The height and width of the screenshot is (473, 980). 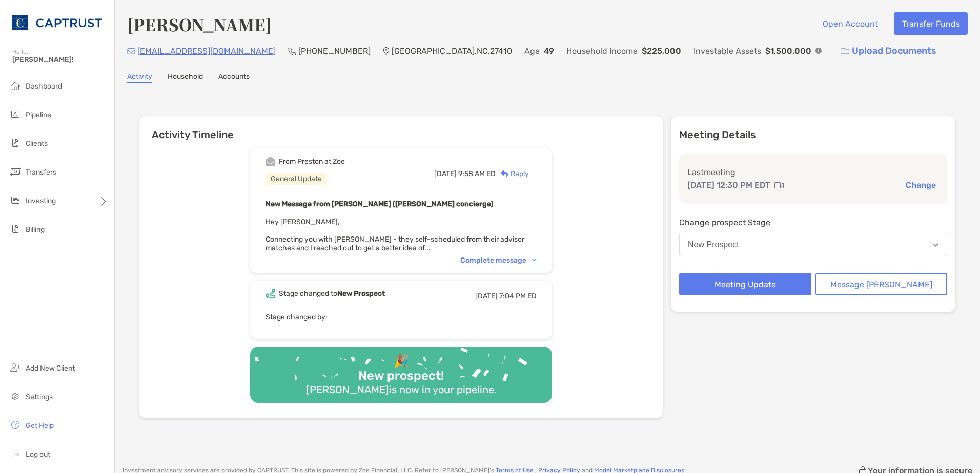 I want to click on a: Household, so click(x=185, y=78).